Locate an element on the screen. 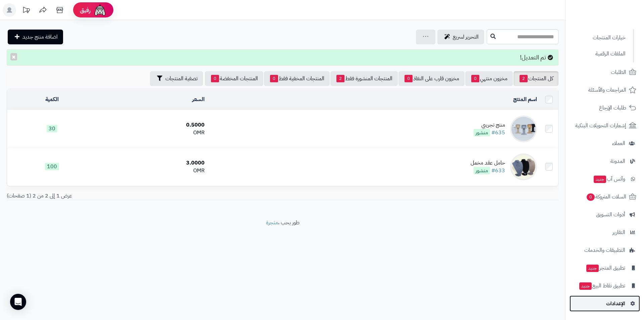 This screenshot has height=320, width=644. a: اضافة منتج جديد is located at coordinates (35, 37).